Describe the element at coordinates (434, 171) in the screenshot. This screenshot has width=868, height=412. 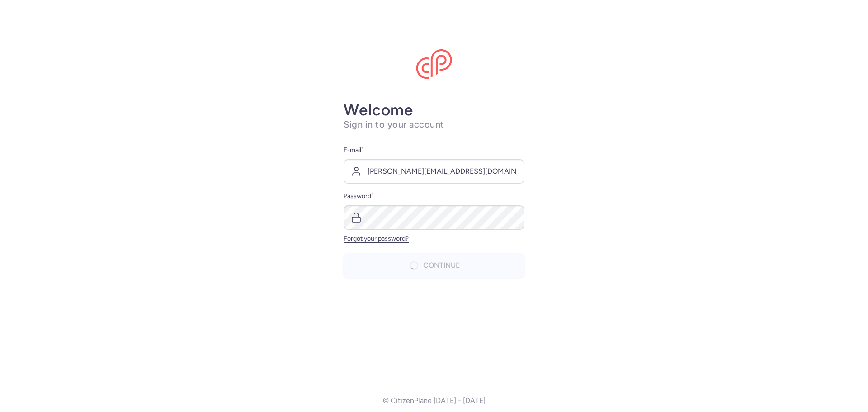
I see `input: user@example.com` at that location.